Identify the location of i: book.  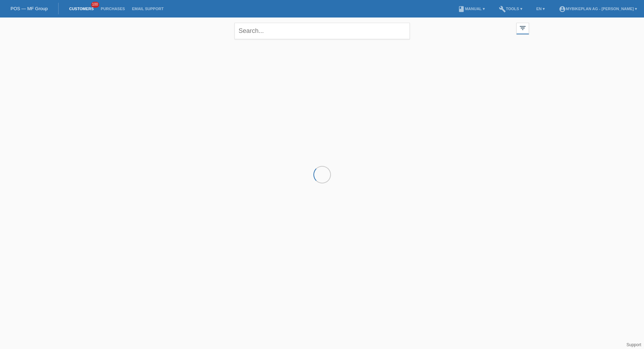
(462, 9).